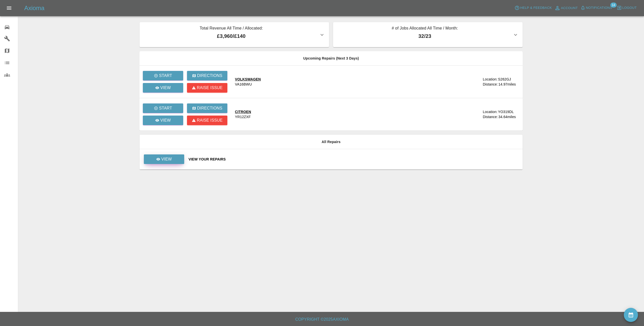 The width and height of the screenshot is (644, 326). Describe the element at coordinates (9, 8) in the screenshot. I see `button: Open drawer` at that location.